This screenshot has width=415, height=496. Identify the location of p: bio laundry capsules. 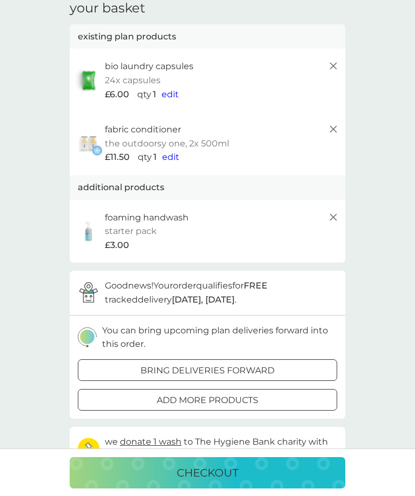
(149, 66).